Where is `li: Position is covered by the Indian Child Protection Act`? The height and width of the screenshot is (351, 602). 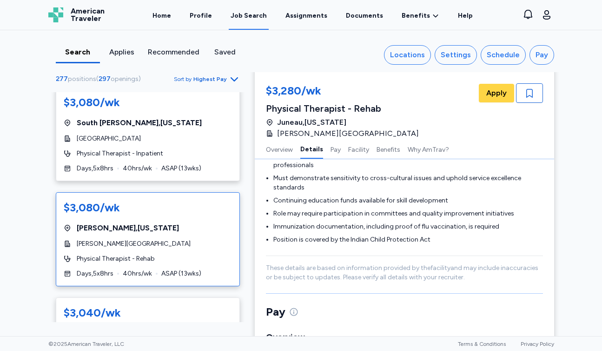 li: Position is covered by the Indian Child Protection Act is located at coordinates (408, 240).